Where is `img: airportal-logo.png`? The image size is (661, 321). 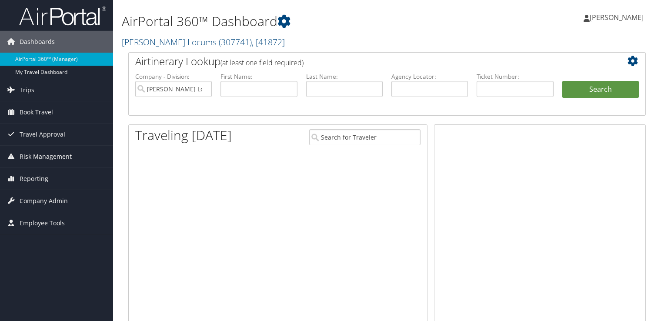
img: airportal-logo.png is located at coordinates (63, 16).